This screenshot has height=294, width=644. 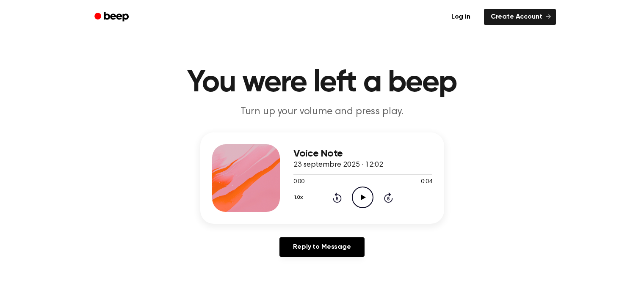 I want to click on span: 0:04, so click(x=427, y=182).